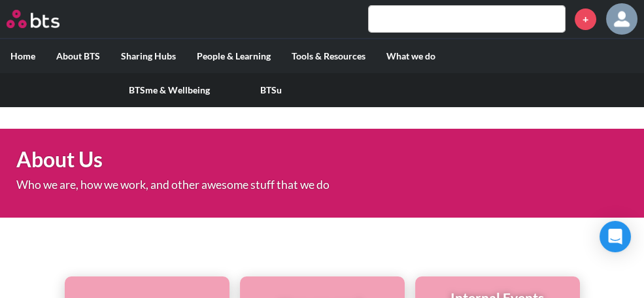 The image size is (644, 298). Describe the element at coordinates (187, 185) in the screenshot. I see `p: Who we are, how we work, and other awesome stuff that we do` at that location.